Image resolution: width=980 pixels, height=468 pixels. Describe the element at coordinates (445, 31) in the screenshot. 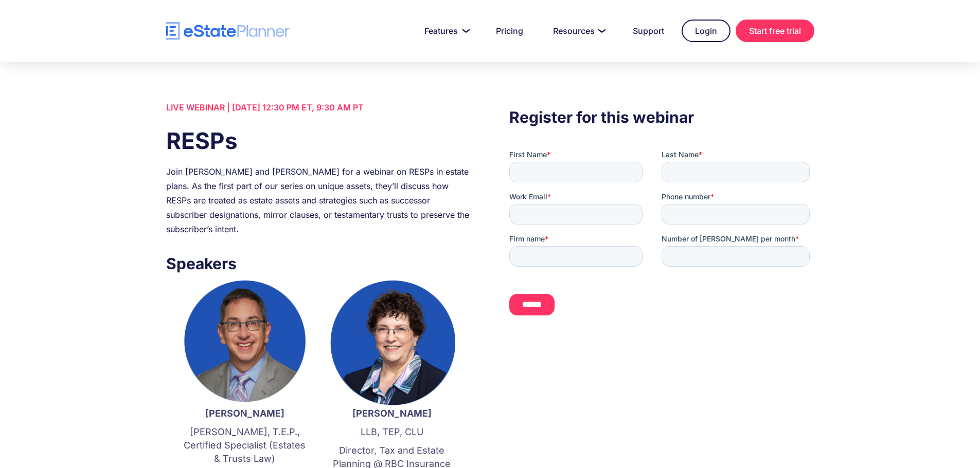

I see `a: Features` at that location.